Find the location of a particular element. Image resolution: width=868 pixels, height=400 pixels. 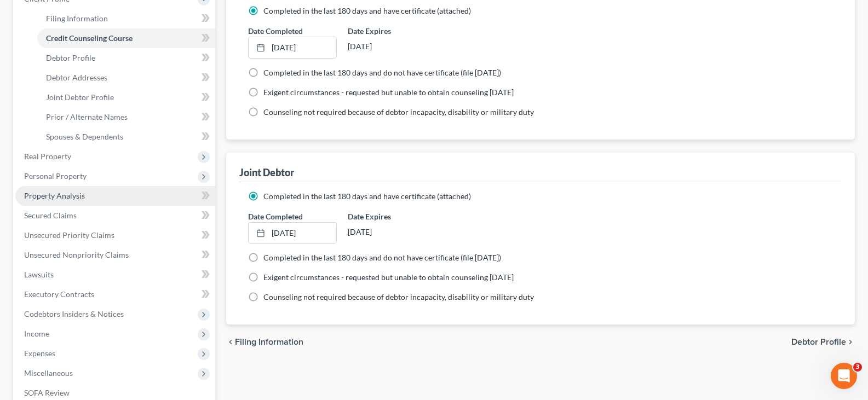

a: Unsecured Nonpriority Claims is located at coordinates (115, 255).